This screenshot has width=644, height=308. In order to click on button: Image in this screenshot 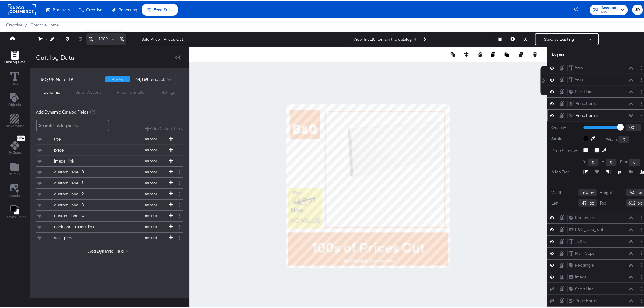, I will do `click(578, 276)`.